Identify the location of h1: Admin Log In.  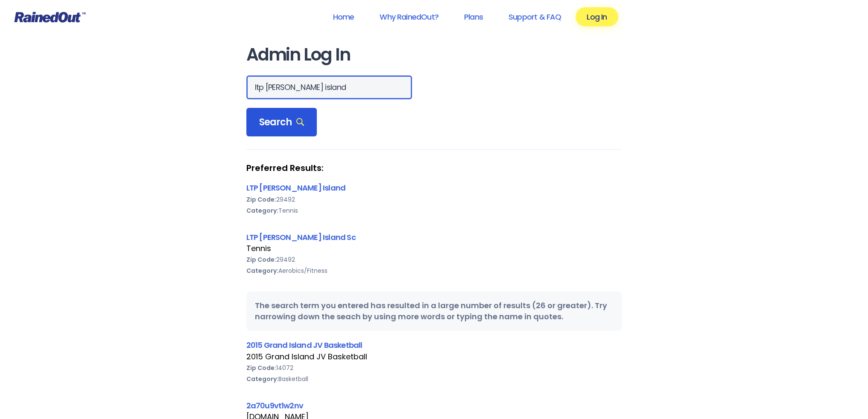
(434, 55).